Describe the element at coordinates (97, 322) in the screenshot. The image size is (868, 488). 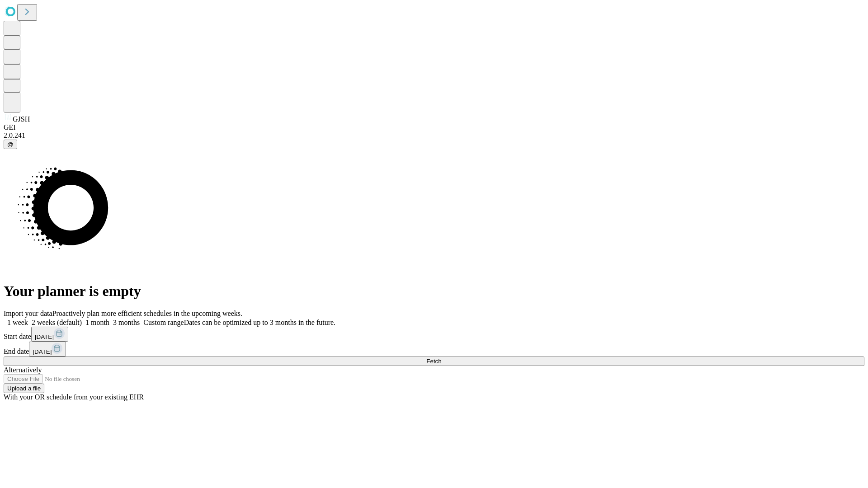
I see `span: 1 month` at that location.